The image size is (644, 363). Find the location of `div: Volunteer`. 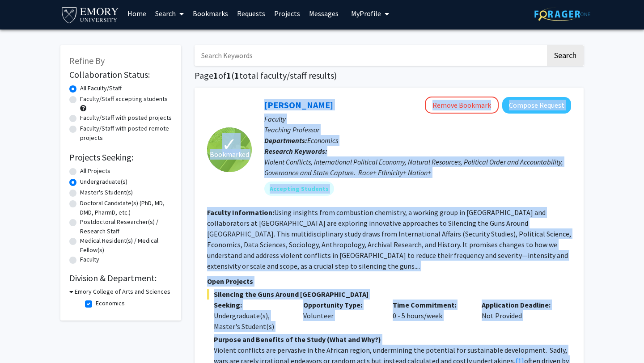

div: Volunteer is located at coordinates (341, 316).